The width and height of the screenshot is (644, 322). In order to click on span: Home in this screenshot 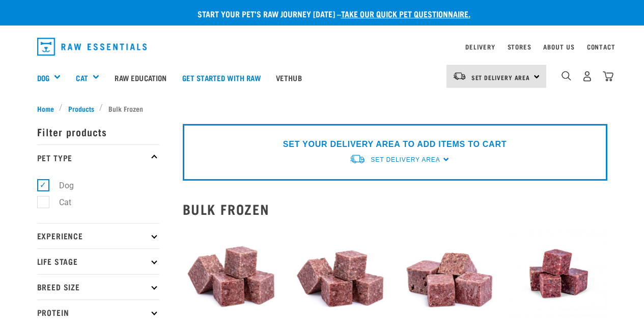, I will do `click(45, 108)`.